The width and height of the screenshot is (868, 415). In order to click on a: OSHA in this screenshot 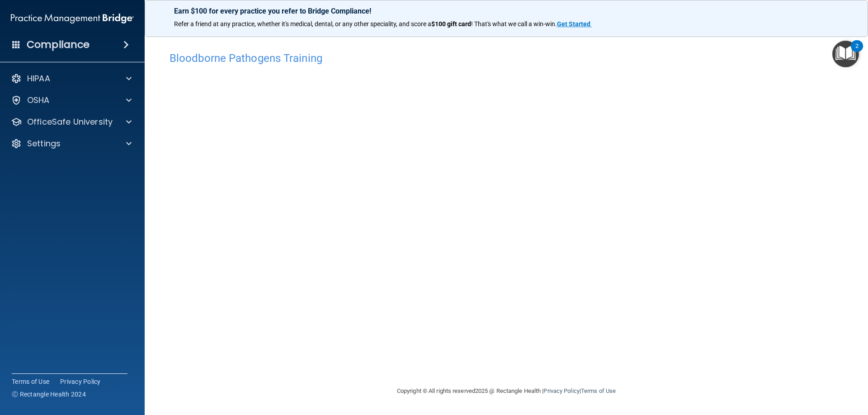, I will do `click(70, 101)`.